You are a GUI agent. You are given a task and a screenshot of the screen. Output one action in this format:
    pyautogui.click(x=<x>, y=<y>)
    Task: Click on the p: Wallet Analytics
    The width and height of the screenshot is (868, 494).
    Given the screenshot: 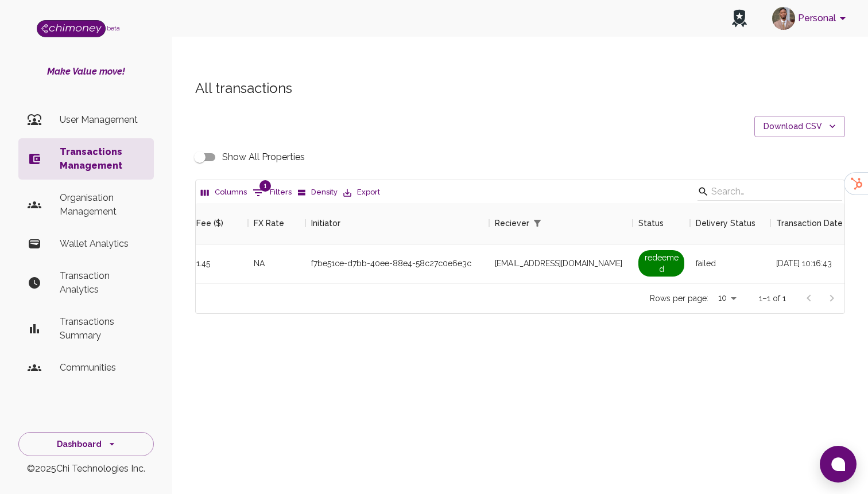 What is the action you would take?
    pyautogui.click(x=102, y=244)
    